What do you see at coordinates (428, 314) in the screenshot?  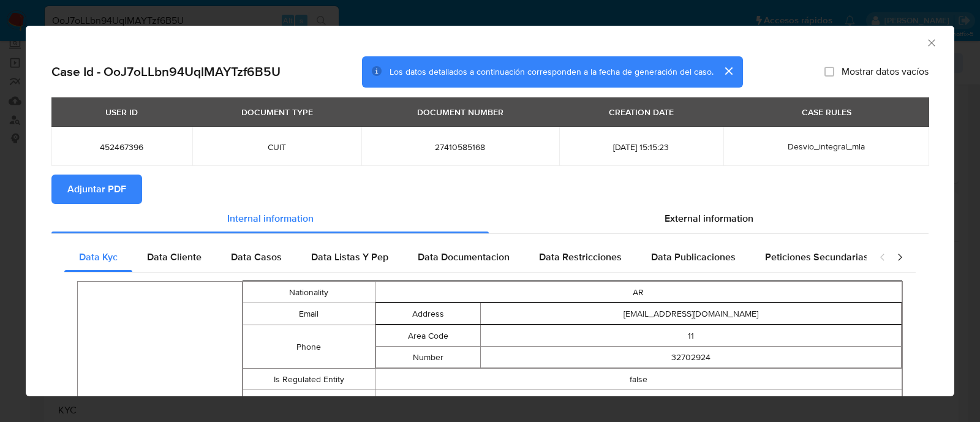 I see `td: Address` at bounding box center [428, 314].